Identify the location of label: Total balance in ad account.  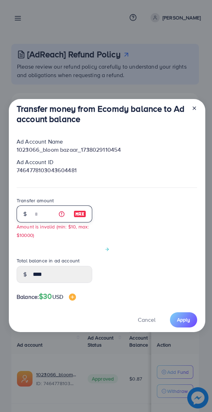
(48, 261).